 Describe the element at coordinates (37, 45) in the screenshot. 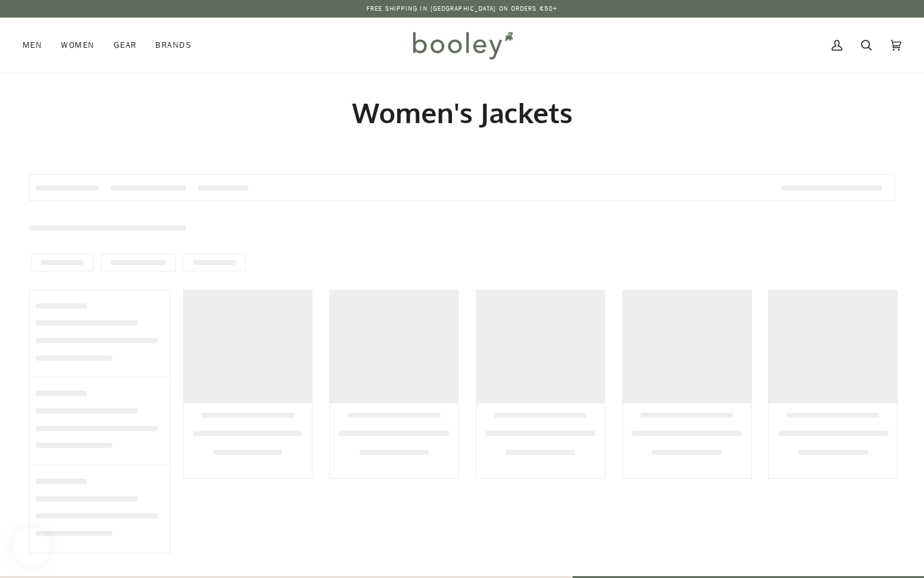

I see `a: Men` at that location.